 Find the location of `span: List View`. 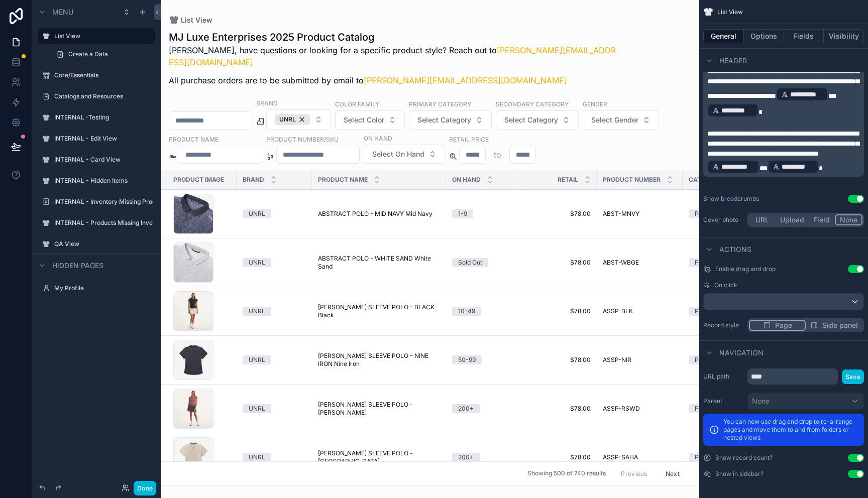

span: List View is located at coordinates (730, 12).